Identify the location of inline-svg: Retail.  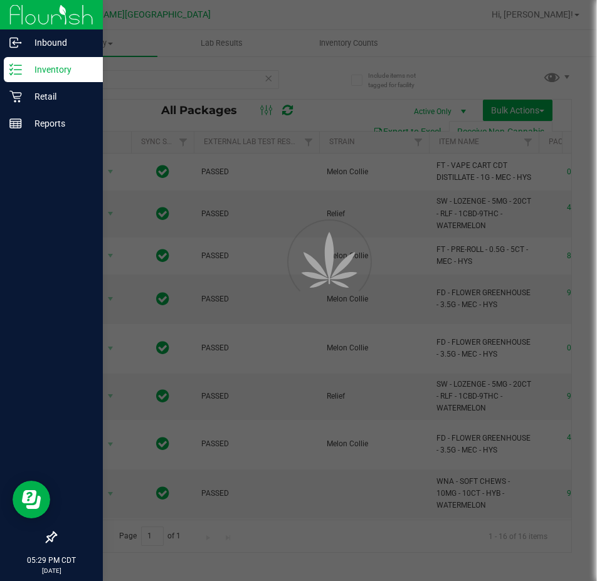
(16, 97).